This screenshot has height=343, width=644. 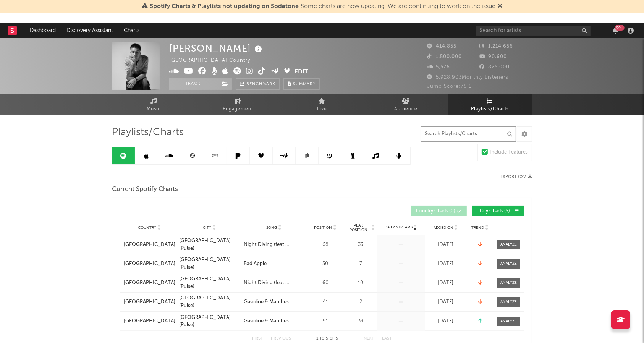 I want to click on div: Bad Apple, so click(x=255, y=264).